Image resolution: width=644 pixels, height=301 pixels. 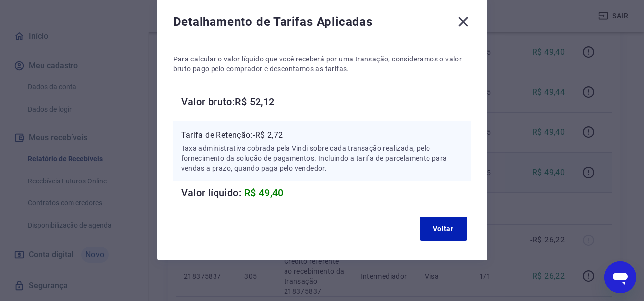 I want to click on p: Taxa administrativa cobrada pela Vindi sobre cada transação realizada, pelo fornecimento da soluç..., so click(x=322, y=158).